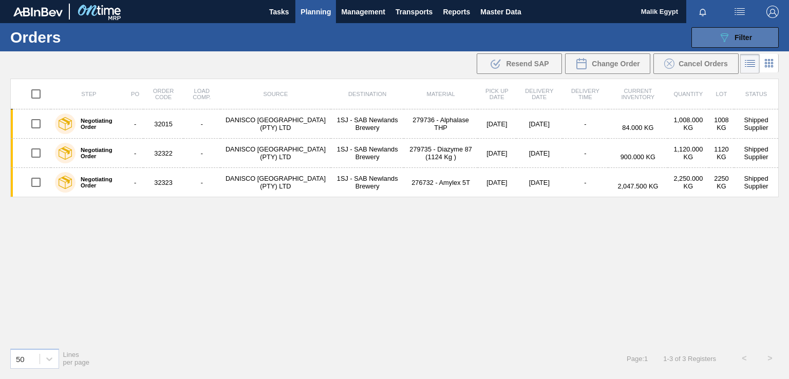  What do you see at coordinates (497, 94) in the screenshot?
I see `span: Pick up Date` at bounding box center [497, 94].